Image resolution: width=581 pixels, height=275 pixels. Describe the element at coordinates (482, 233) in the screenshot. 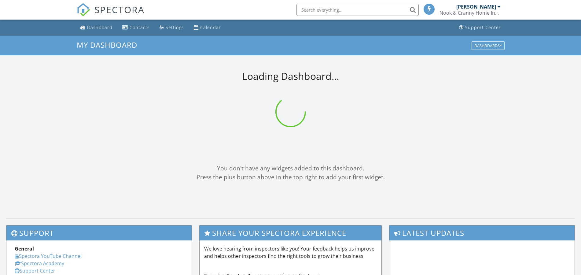

I see `h3: Latest Updates` at that location.